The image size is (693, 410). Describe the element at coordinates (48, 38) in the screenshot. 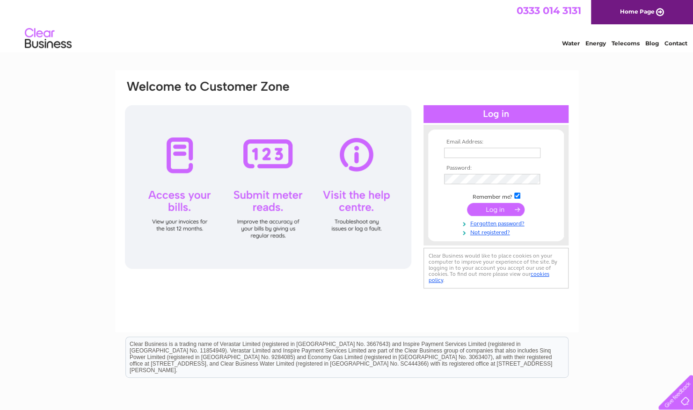

I see `img: logo.png` at that location.